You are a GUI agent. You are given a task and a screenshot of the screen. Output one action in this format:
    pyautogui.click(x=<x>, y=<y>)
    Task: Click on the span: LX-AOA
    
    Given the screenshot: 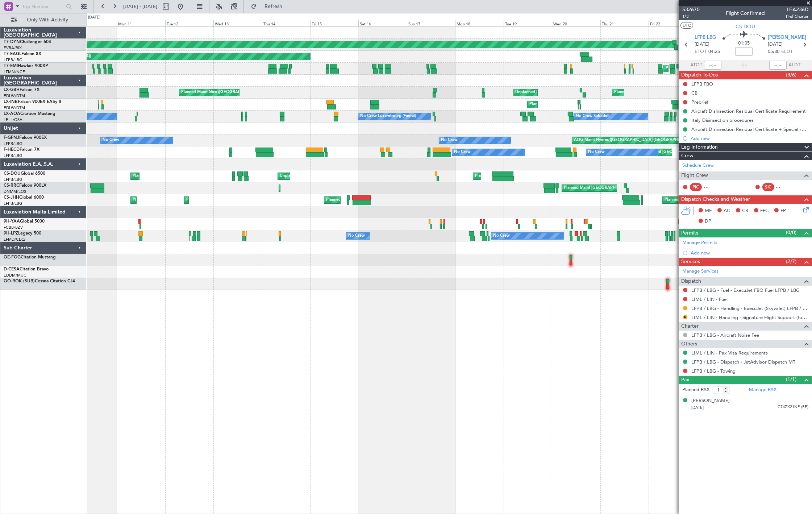 What is the action you would take?
    pyautogui.click(x=12, y=114)
    